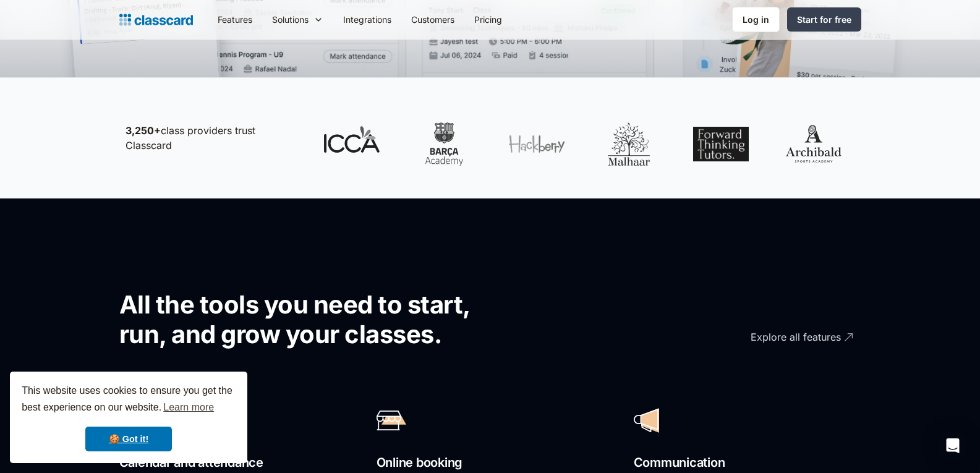 The image size is (980, 473). What do you see at coordinates (824, 19) in the screenshot?
I see `a: Start for free` at bounding box center [824, 19].